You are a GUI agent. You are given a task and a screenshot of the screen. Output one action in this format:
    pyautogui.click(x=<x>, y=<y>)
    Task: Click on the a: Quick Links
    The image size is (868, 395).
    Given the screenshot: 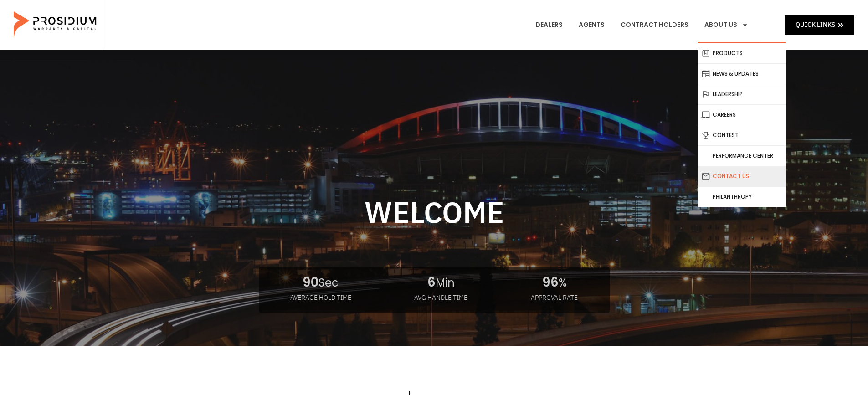 What is the action you would take?
    pyautogui.click(x=820, y=25)
    